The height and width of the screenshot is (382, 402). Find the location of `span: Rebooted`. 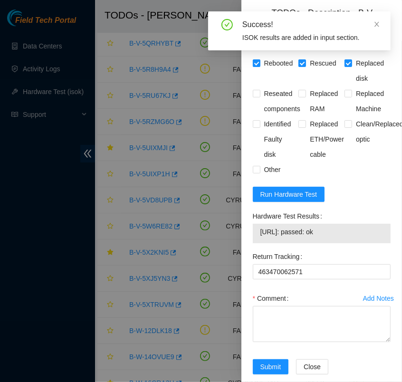

span: Rebooted is located at coordinates (278, 63).